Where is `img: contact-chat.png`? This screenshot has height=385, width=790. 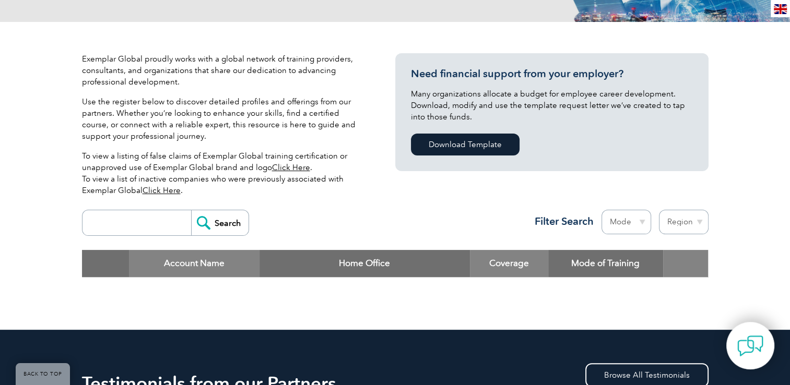 img: contact-chat.png is located at coordinates (750, 346).